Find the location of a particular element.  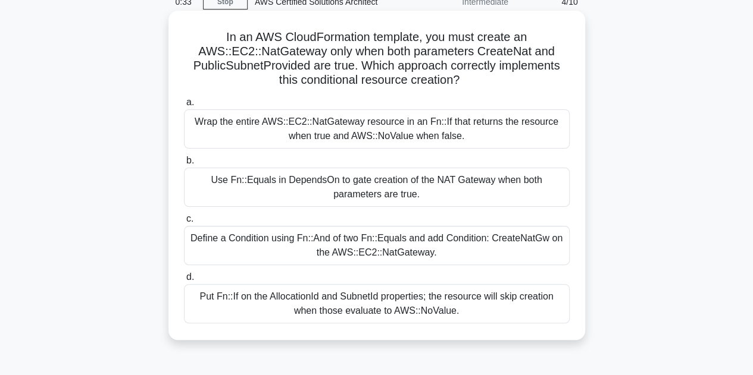

span: b. is located at coordinates (190, 160).